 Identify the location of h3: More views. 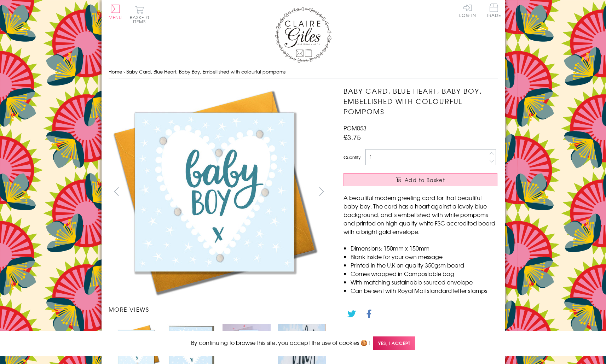
(219, 310).